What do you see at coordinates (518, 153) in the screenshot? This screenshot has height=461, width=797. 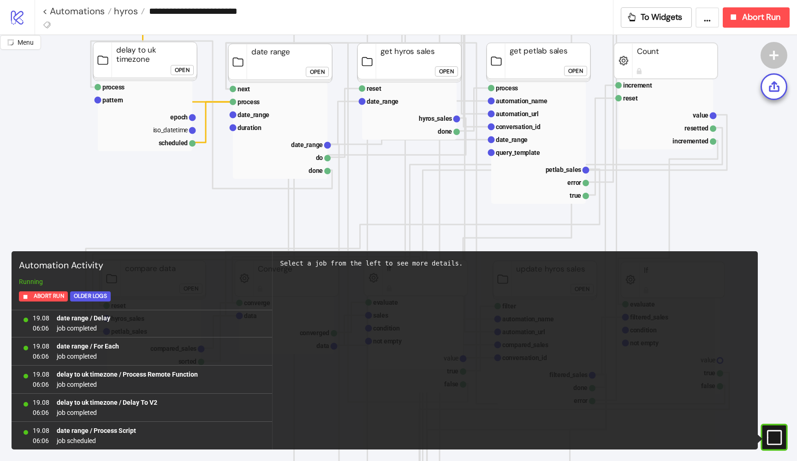 I see `text: query_template` at bounding box center [518, 153].